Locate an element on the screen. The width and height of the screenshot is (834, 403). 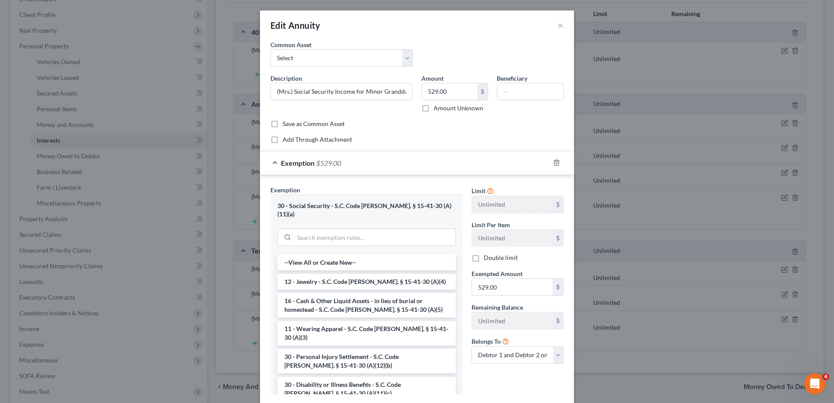
label: Save as Common Asset is located at coordinates (314, 124).